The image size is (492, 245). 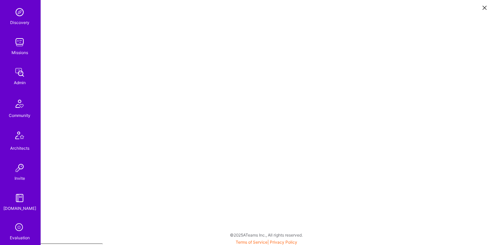 What do you see at coordinates (20, 52) in the screenshot?
I see `div: Missions` at bounding box center [20, 52].